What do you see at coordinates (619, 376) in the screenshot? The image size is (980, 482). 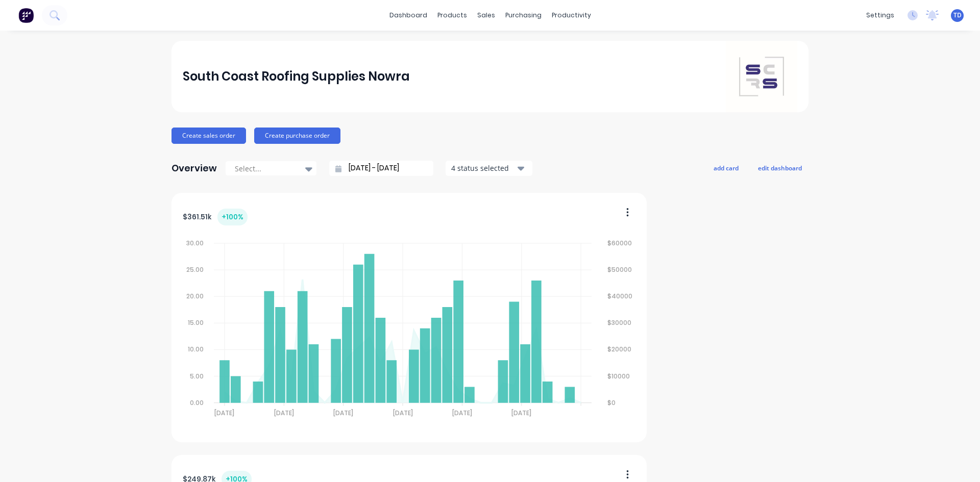 I see `tspan: $10000` at bounding box center [619, 376].